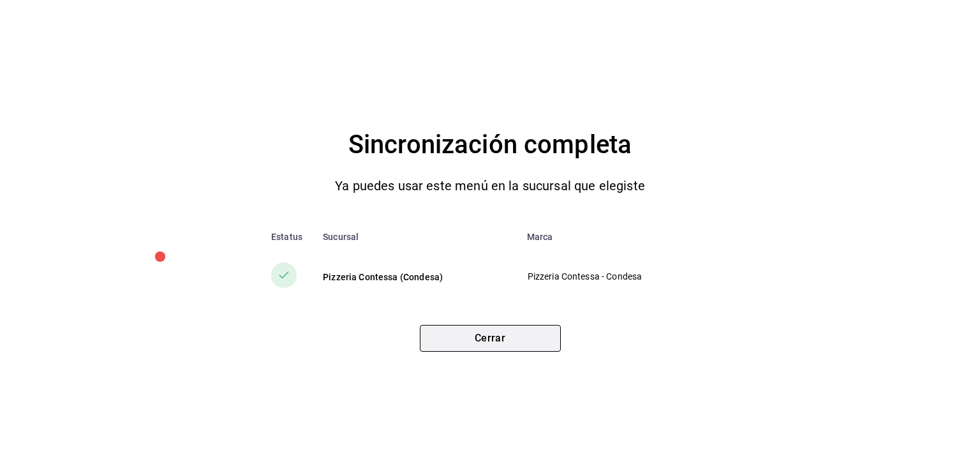 The height and width of the screenshot is (466, 980). What do you see at coordinates (281, 237) in the screenshot?
I see `th: Estatus` at bounding box center [281, 237].